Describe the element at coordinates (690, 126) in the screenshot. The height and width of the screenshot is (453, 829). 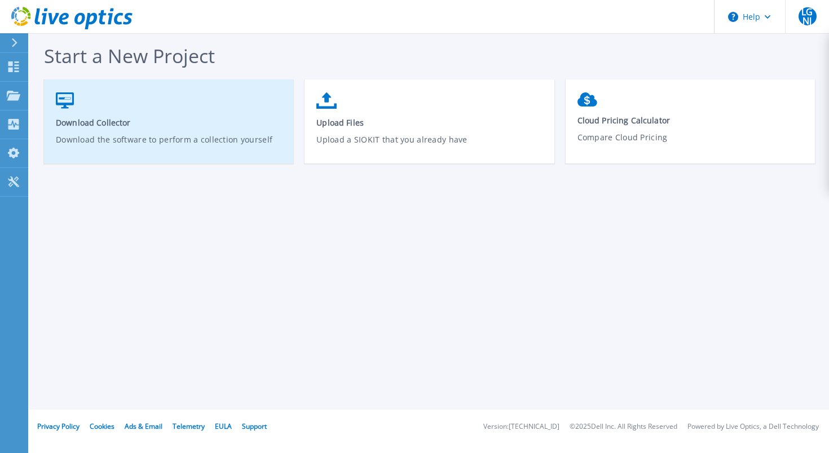
I see `a: Cloud Pricing CalculatorCompare Cloud Pricing` at that location.